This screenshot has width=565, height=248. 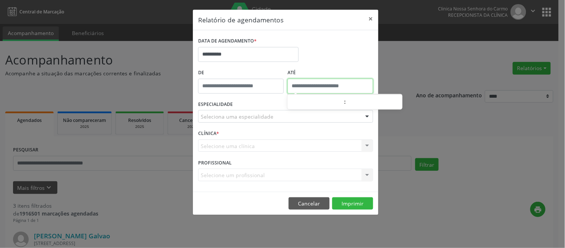 What do you see at coordinates (241, 73) in the screenshot?
I see `label: De` at bounding box center [241, 73].